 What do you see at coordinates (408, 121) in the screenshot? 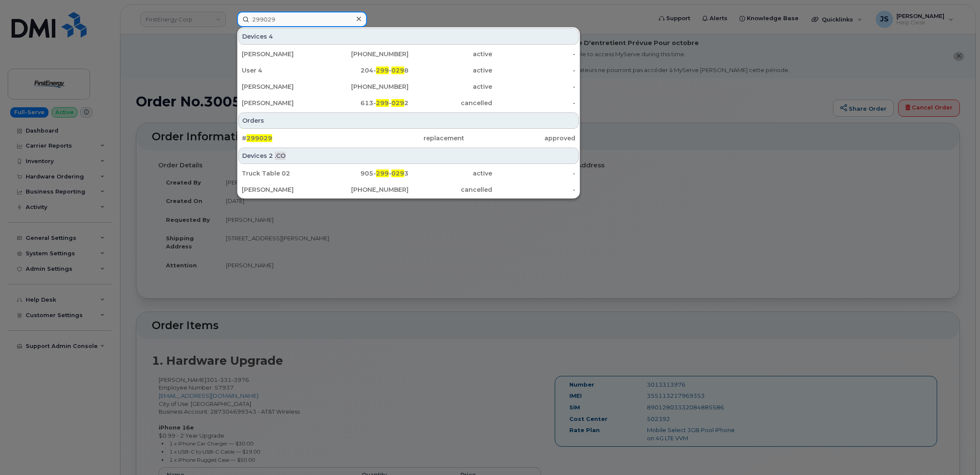
I see `div: Orders` at bounding box center [408, 121].